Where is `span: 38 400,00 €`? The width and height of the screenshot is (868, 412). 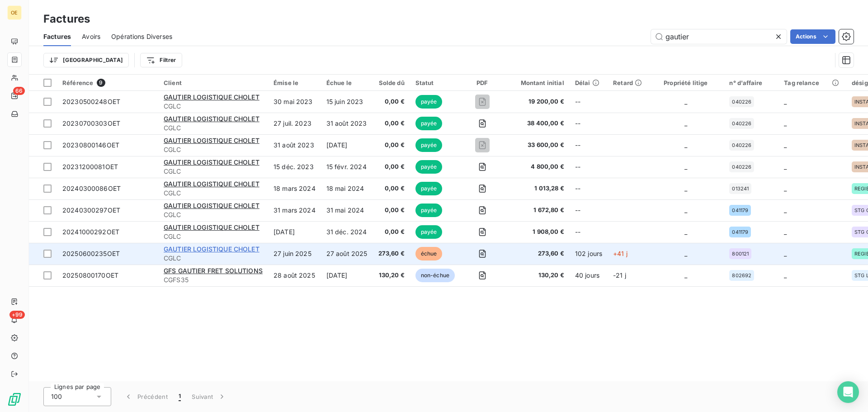 span: 38 400,00 € is located at coordinates (537, 124).